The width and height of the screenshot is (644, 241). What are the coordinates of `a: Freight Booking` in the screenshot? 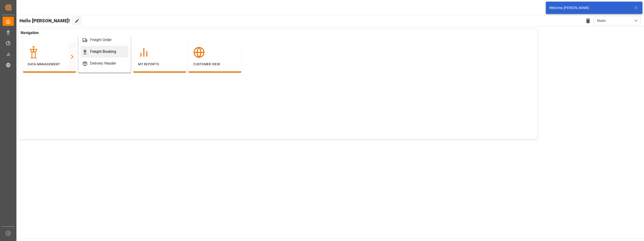 It's located at (104, 52).